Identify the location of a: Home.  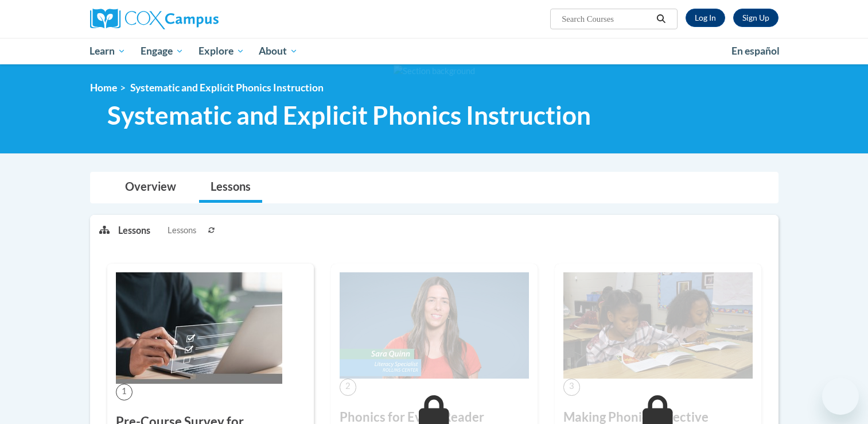
(103, 88).